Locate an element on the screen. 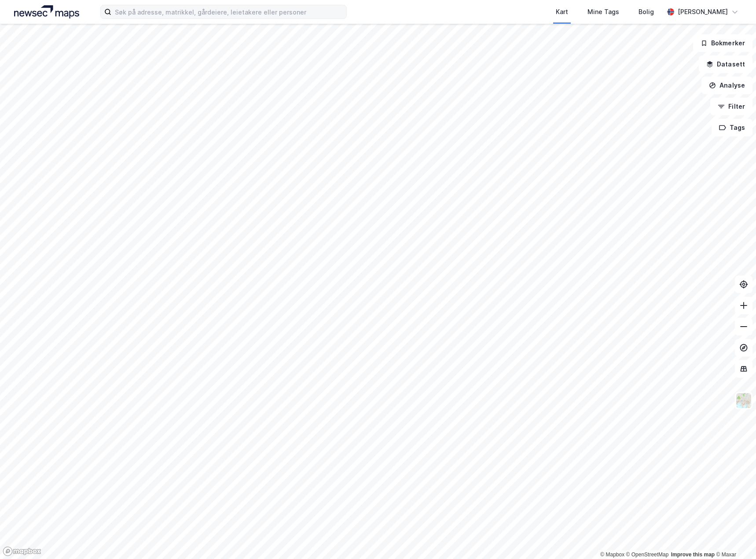 This screenshot has width=756, height=559. img: logo.a4113a55bc3d86da70a041830d287a7e.svg is located at coordinates (46, 12).